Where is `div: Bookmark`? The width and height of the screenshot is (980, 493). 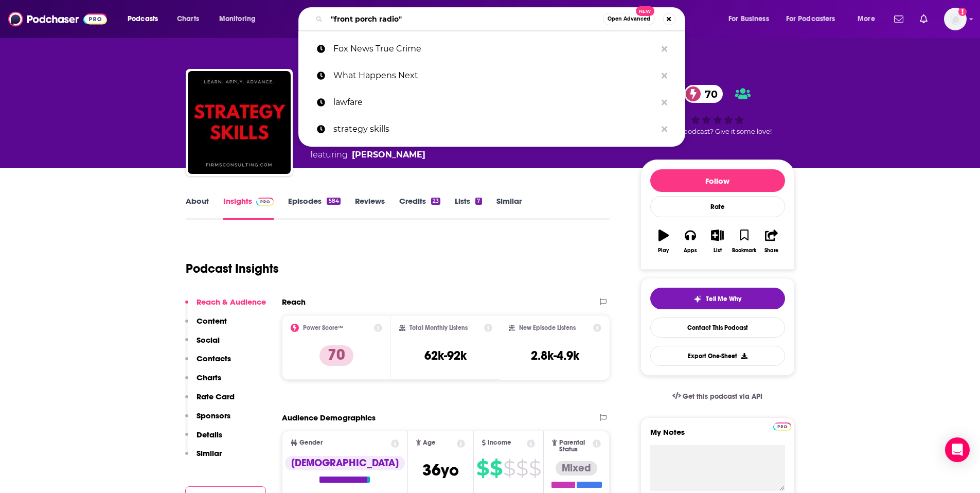
div: Bookmark is located at coordinates (743, 250).